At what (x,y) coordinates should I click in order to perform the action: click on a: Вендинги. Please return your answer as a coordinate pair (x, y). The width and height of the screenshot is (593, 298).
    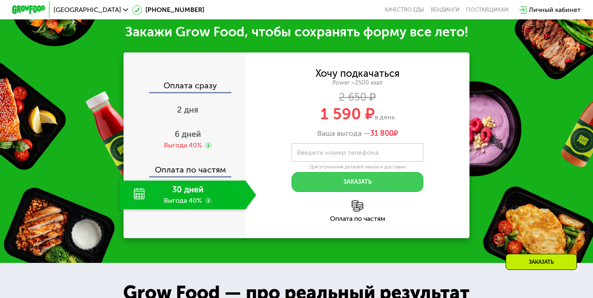
    Looking at the image, I should click on (445, 10).